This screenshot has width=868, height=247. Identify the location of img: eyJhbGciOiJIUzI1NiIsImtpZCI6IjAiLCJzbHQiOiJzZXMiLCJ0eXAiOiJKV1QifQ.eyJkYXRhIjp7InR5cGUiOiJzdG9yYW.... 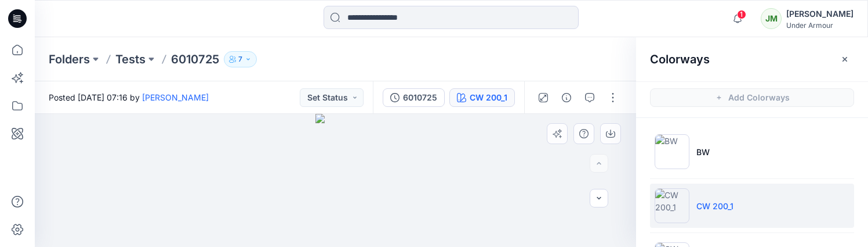
(335, 180).